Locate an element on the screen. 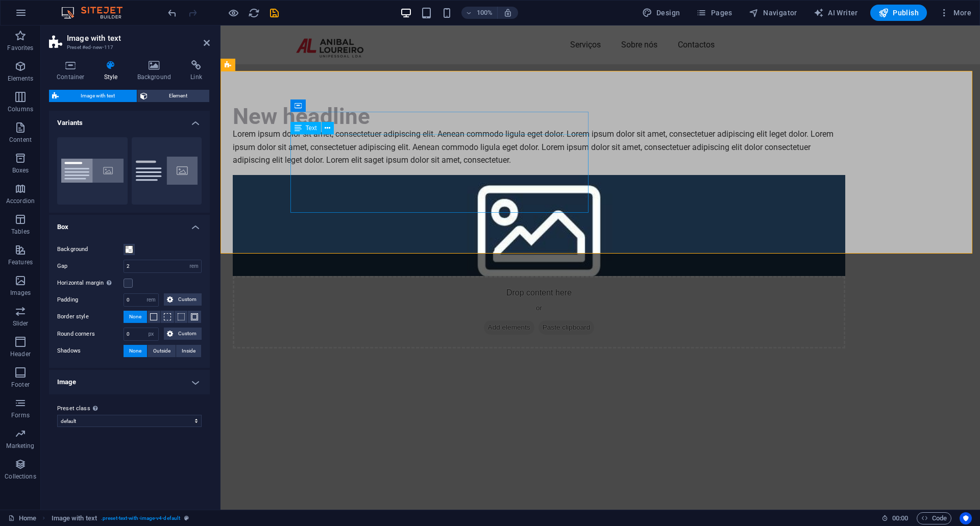 The height and width of the screenshot is (526, 980). label: Round corners is located at coordinates (90, 334).